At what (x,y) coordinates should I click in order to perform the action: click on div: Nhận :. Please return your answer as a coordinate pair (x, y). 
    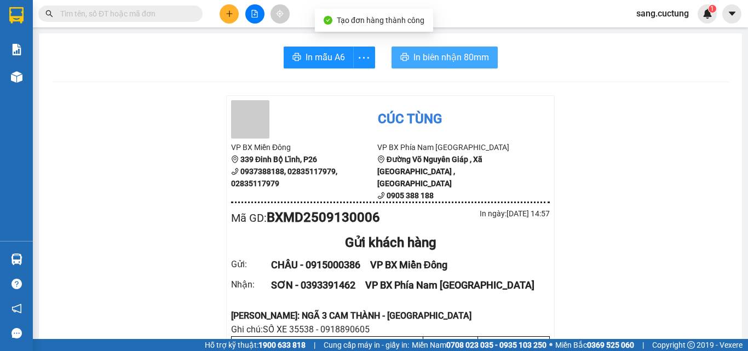
    Looking at the image, I should click on (251, 284).